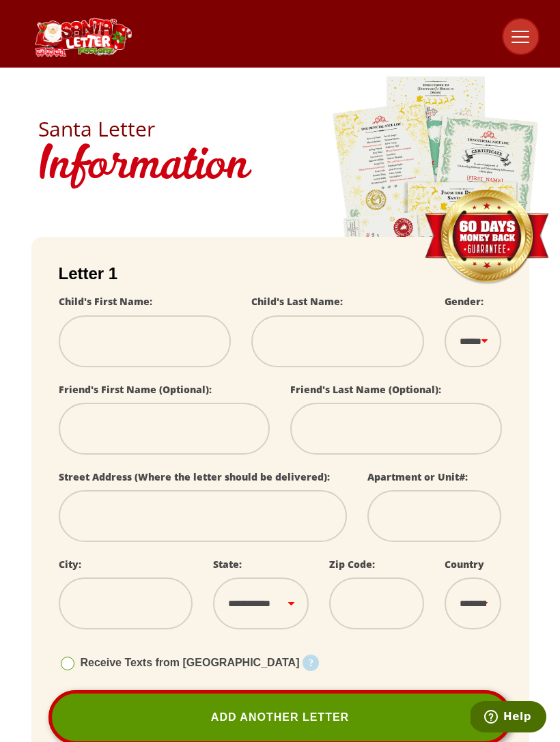  Describe the element at coordinates (70, 564) in the screenshot. I see `label: City:` at that location.